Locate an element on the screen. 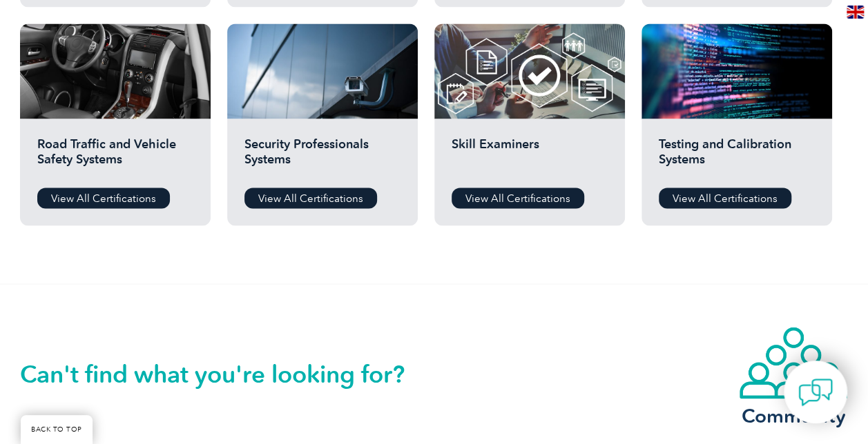 Image resolution: width=868 pixels, height=444 pixels. img: icon-community.webp is located at coordinates (793, 363).